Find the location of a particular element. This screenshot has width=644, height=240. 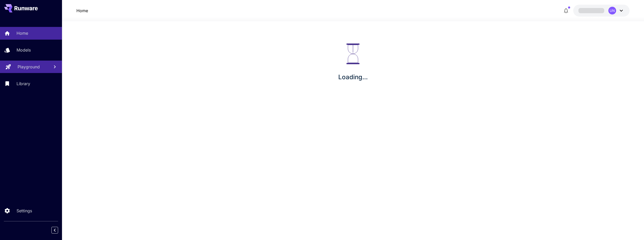

p: Loading... is located at coordinates (353, 77).